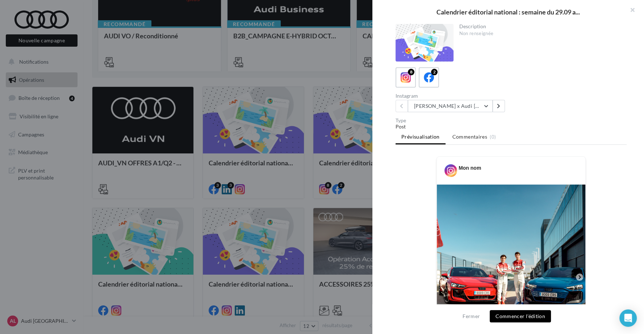  I want to click on div: Instagram, so click(451, 96).